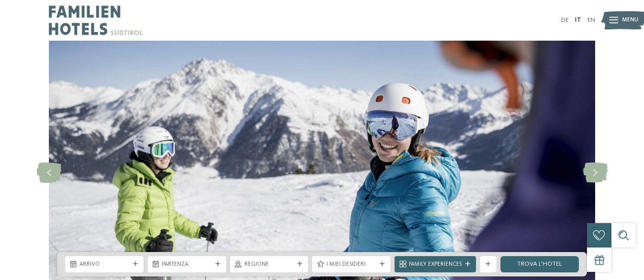 This screenshot has width=644, height=280. I want to click on a: DE, so click(564, 20).